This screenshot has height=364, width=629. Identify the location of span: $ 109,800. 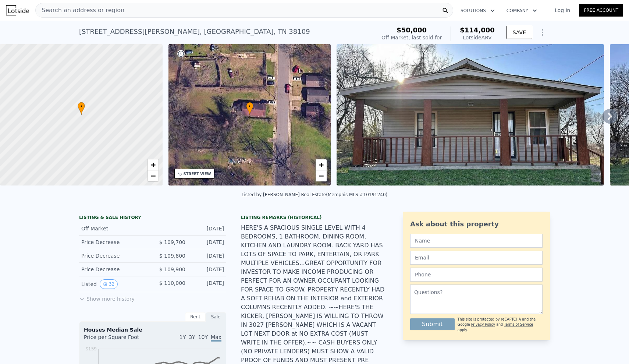
(172, 256).